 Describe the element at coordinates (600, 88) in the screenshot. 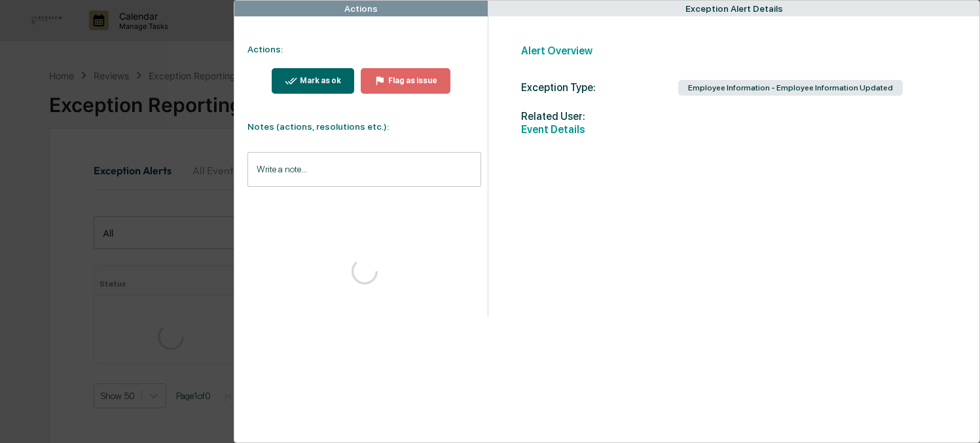

I see `div: Exception Type:` at that location.